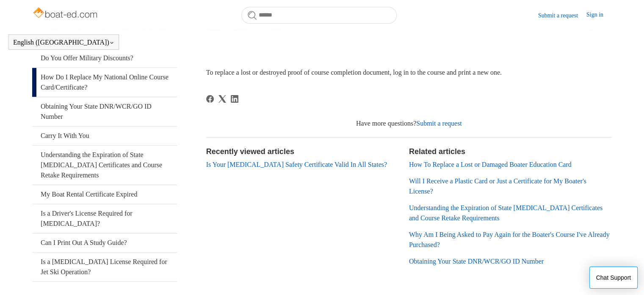 The image size is (644, 295). What do you see at coordinates (510, 151) in the screenshot?
I see `h2: Related articles` at bounding box center [510, 151].